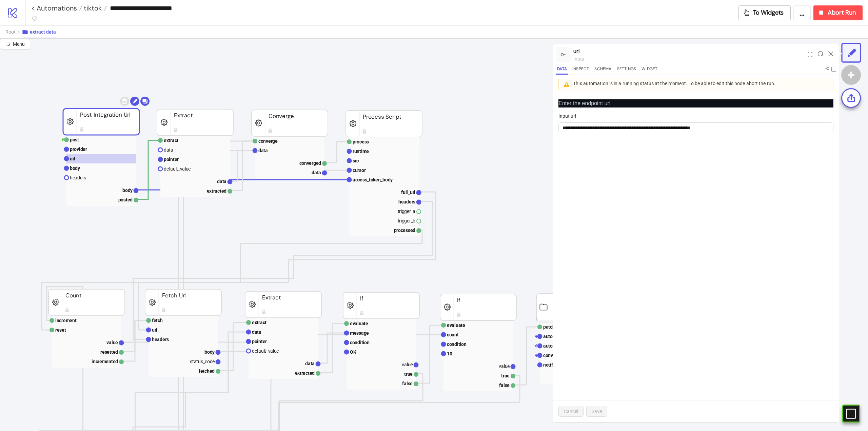 The height and width of the screenshot is (431, 868). What do you see at coordinates (649, 70) in the screenshot?
I see `button: Widget` at bounding box center [649, 70].